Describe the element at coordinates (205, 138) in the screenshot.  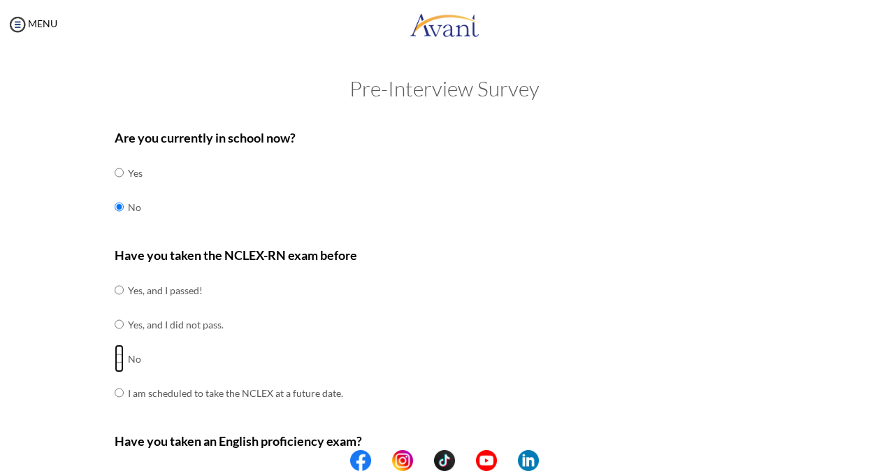
I see `b: Are you currently in school now?` at that location.